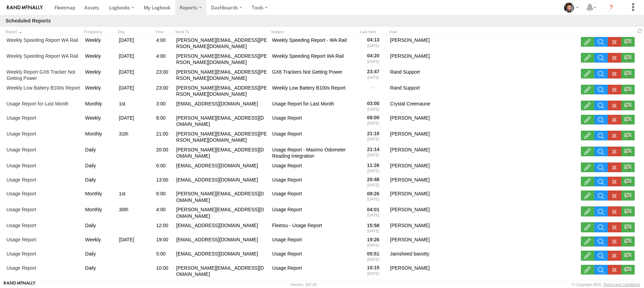  Describe the element at coordinates (164, 255) in the screenshot. I see `div: 5:00` at that location.